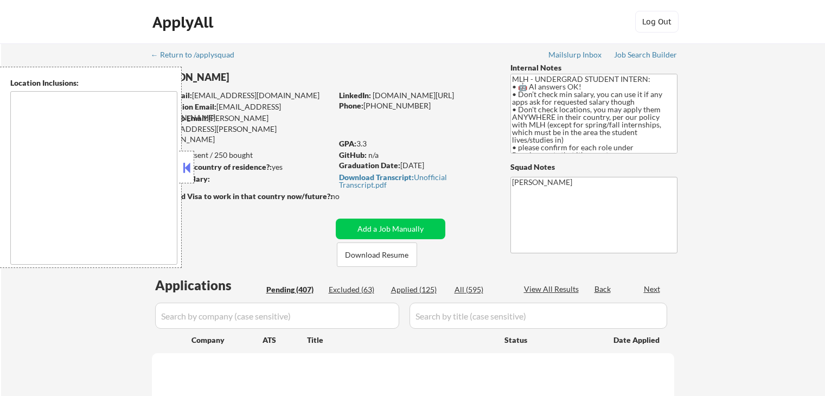 This screenshot has height=396, width=825. Describe the element at coordinates (348, 143) in the screenshot. I see `strong: GPA:` at that location.